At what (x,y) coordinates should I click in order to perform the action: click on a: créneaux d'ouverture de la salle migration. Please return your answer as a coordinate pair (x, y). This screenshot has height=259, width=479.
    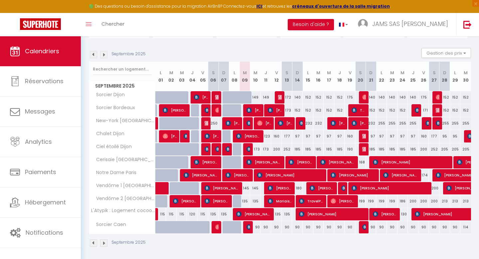
    Looking at the image, I should click on (341, 6).